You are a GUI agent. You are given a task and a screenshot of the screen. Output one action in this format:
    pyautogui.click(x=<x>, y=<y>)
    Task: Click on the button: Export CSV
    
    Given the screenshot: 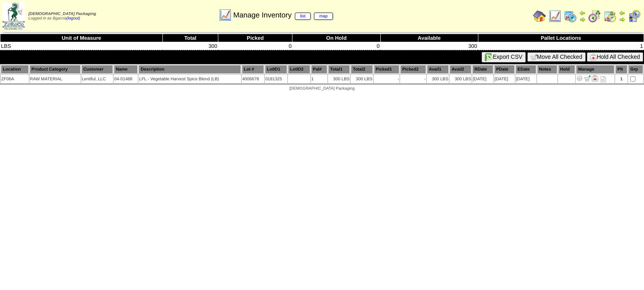 What is the action you would take?
    pyautogui.click(x=503, y=57)
    